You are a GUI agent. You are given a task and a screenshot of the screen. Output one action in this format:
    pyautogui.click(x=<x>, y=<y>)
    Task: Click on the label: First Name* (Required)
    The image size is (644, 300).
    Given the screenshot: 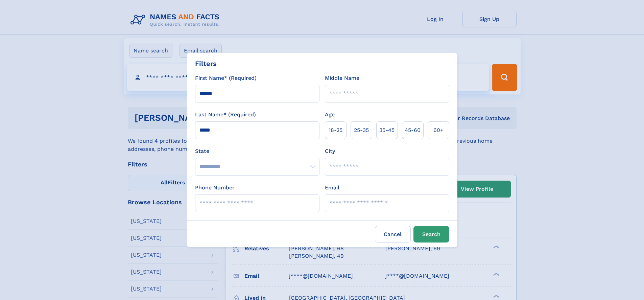 What is the action you would take?
    pyautogui.click(x=226, y=78)
    